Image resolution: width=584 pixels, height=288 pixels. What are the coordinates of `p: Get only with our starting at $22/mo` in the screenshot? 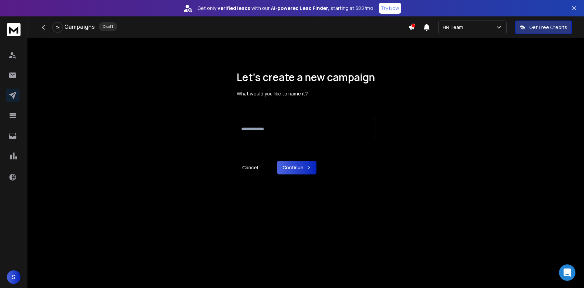 It's located at (285, 8).